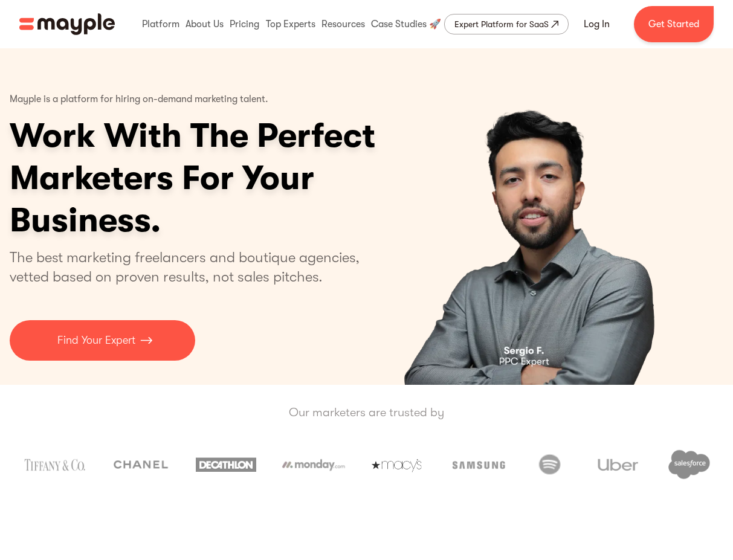 This screenshot has width=733, height=560. I want to click on div: carousel, so click(535, 216).